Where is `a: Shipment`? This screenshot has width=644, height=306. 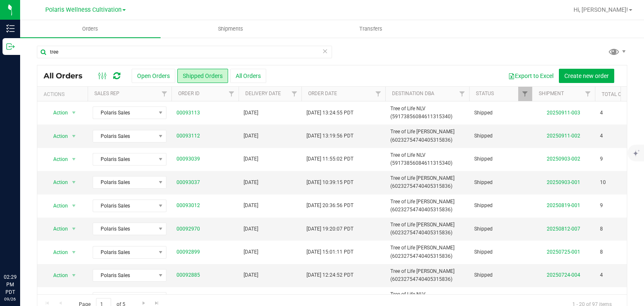
a: Shipment is located at coordinates (551, 94).